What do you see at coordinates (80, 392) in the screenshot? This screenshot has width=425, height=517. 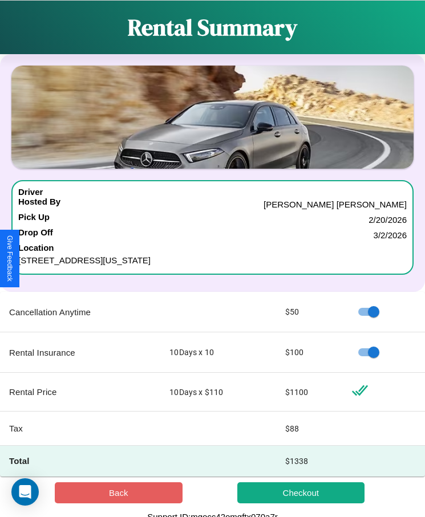 I see `p: Rental Price` at bounding box center [80, 392].